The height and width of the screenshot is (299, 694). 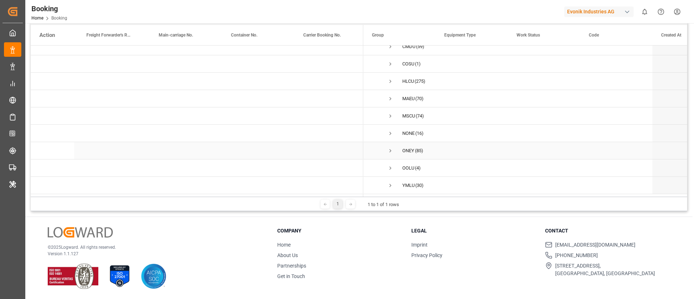 What do you see at coordinates (418, 64) in the screenshot?
I see `span: (1)` at bounding box center [418, 64].